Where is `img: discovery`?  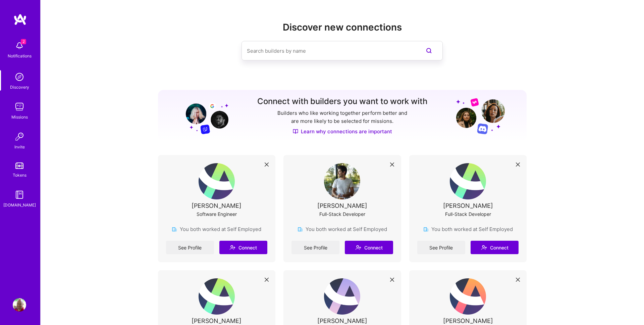
img: discovery is located at coordinates (19, 76).